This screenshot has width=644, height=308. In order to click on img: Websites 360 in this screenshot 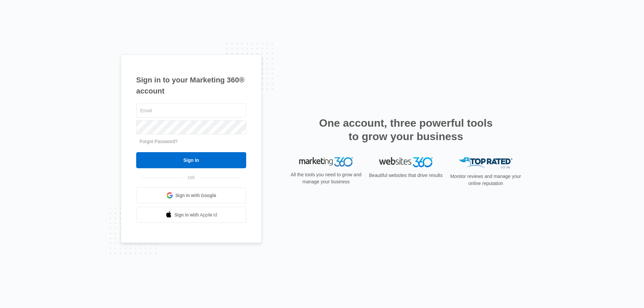, I will do `click(406, 162)`.